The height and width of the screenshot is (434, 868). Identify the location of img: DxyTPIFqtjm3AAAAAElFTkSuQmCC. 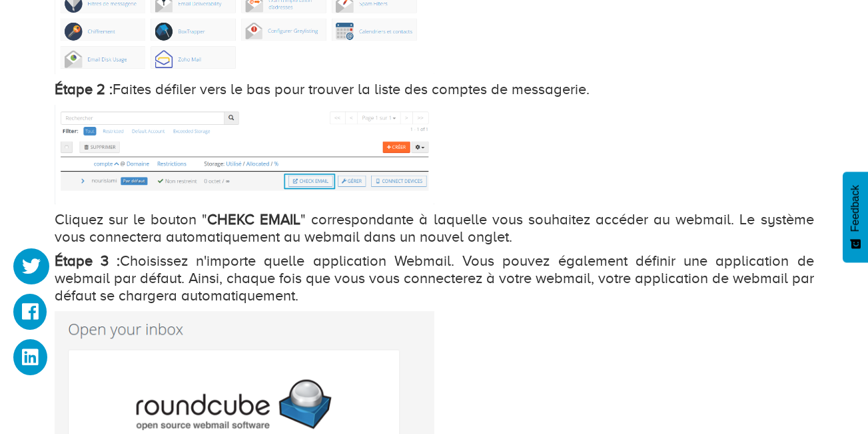
(245, 154).